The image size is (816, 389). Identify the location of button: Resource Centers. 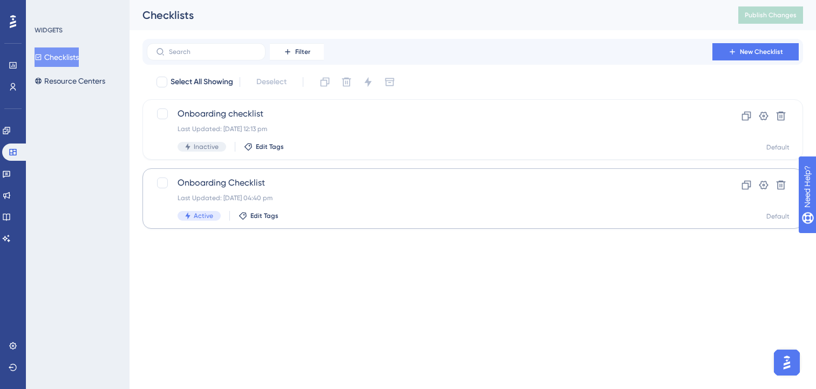
(70, 81).